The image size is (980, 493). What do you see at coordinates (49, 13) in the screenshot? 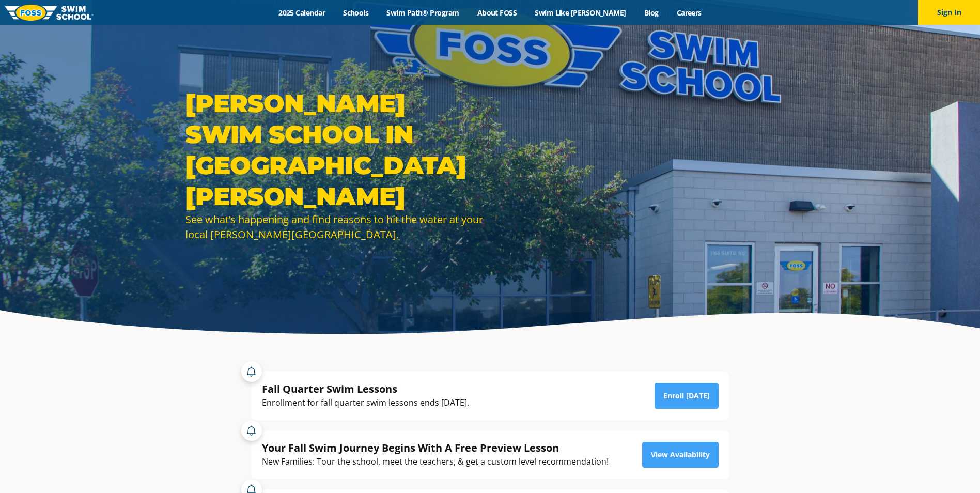
I see `img: FOSS Swim School Logo` at bounding box center [49, 13].